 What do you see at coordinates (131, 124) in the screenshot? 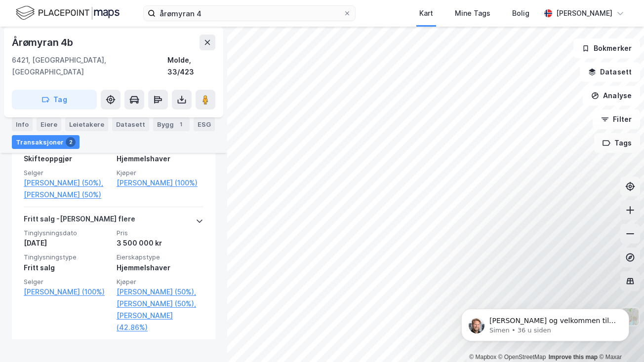
I see `div: Datasett` at bounding box center [131, 124].